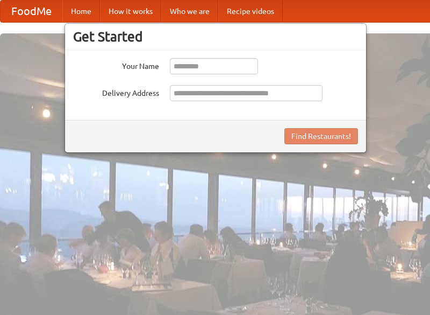 Image resolution: width=430 pixels, height=315 pixels. Describe the element at coordinates (131, 11) in the screenshot. I see `a: How it works` at that location.